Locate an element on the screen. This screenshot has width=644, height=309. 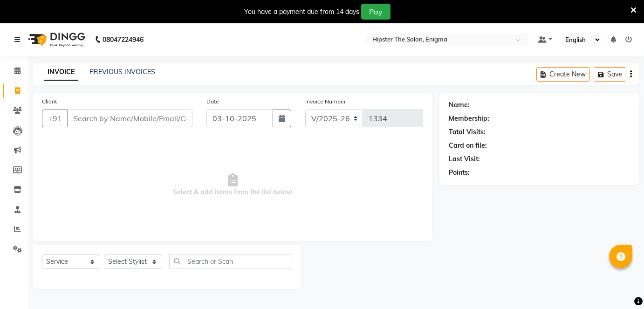
div: You have a payment due from 14 days is located at coordinates (302, 12).